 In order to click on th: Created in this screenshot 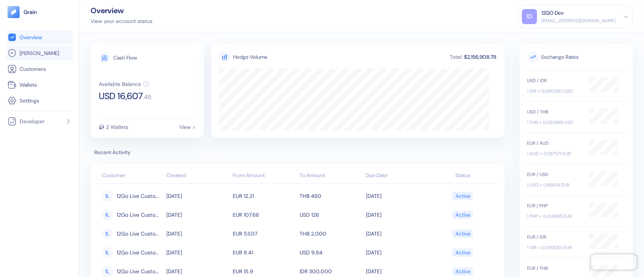, I will do `click(198, 176)`.